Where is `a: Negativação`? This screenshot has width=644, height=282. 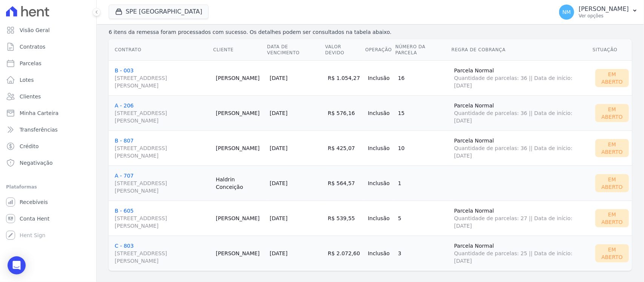 a: Negativação is located at coordinates (48, 163).